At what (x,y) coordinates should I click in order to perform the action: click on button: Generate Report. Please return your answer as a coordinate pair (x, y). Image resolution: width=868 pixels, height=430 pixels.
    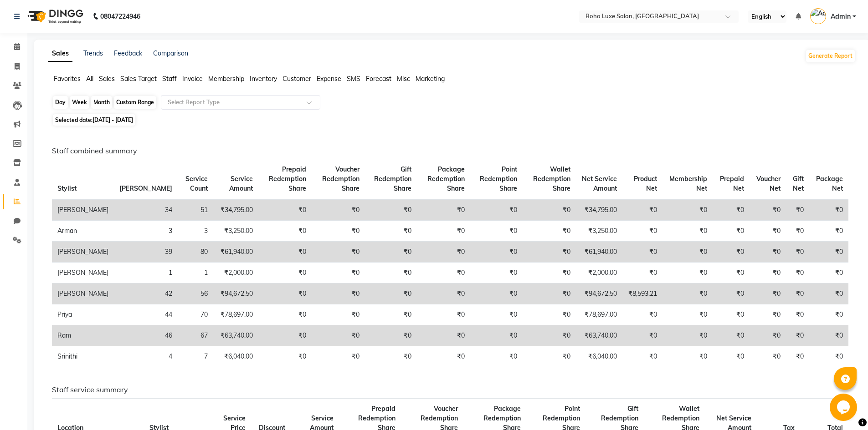
    Looking at the image, I should click on (830, 56).